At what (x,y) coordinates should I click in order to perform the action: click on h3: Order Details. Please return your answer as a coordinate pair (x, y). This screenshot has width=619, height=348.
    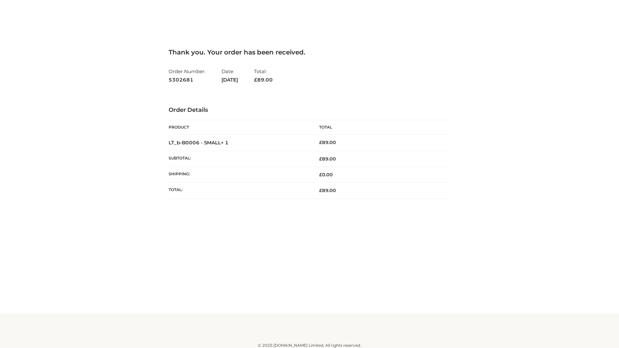
    Looking at the image, I should click on (309, 110).